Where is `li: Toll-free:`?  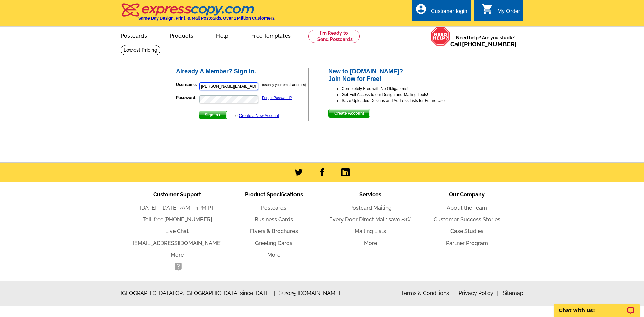
li: Toll-free: is located at coordinates (177, 220).